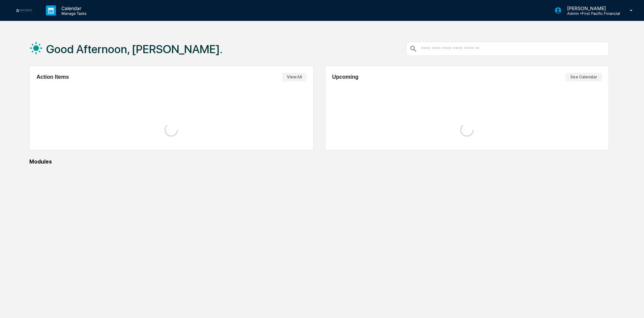 The image size is (644, 318). Describe the element at coordinates (24, 10) in the screenshot. I see `img: logo` at that location.